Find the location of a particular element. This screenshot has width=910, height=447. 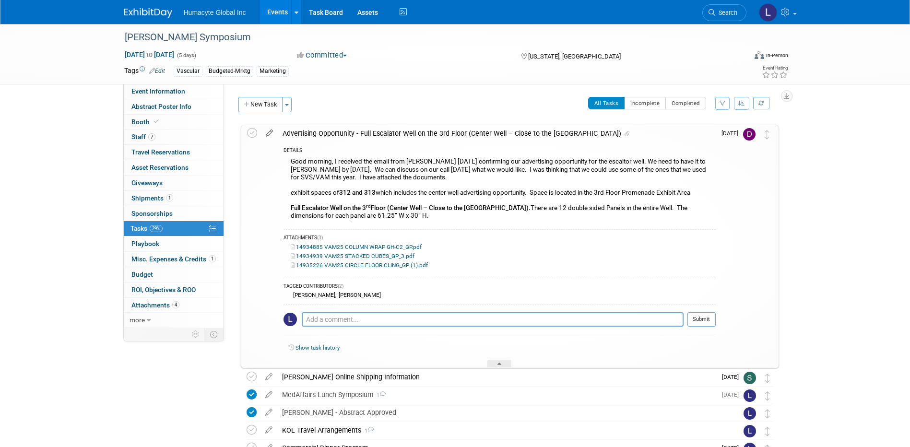

td: Personalize Event Tab Strip is located at coordinates (196, 334).